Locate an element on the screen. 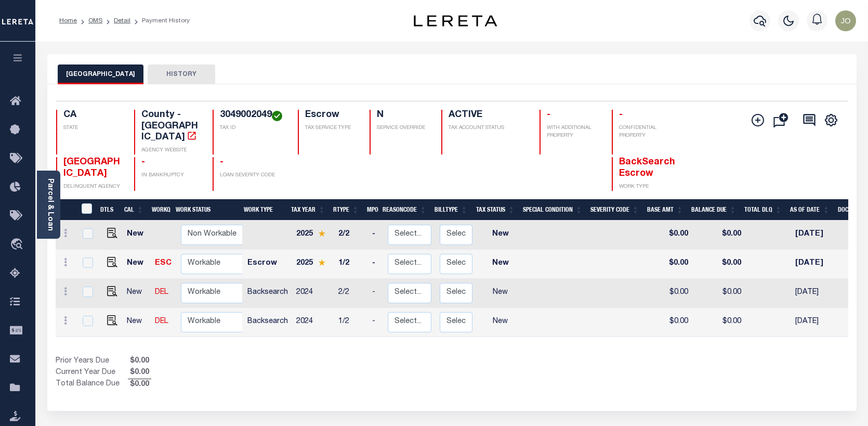 The width and height of the screenshot is (868, 426). th: MPO is located at coordinates (371, 210).